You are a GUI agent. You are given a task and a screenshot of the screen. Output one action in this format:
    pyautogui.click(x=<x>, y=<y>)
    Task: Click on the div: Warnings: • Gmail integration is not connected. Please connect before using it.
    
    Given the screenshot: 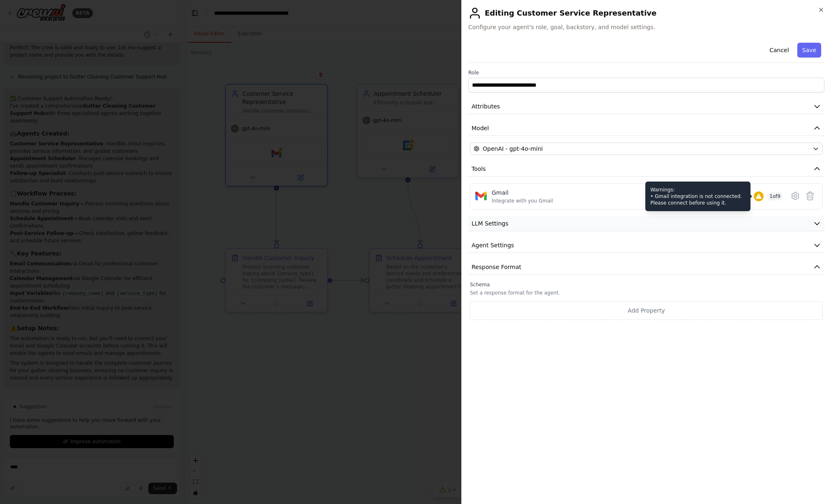 What is the action you would take?
    pyautogui.click(x=698, y=197)
    